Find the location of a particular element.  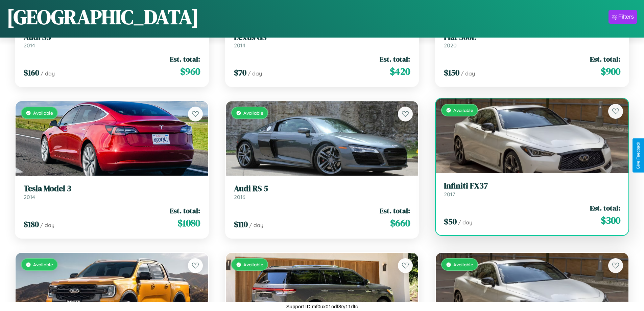

a: Infiniti FX372017 is located at coordinates (532, 189).